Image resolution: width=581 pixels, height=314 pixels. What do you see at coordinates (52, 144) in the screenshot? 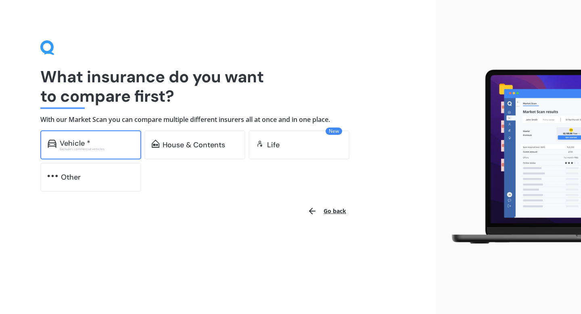
I see `img: car.f15378c7a67c060ca3f3.svg` at bounding box center [52, 144].